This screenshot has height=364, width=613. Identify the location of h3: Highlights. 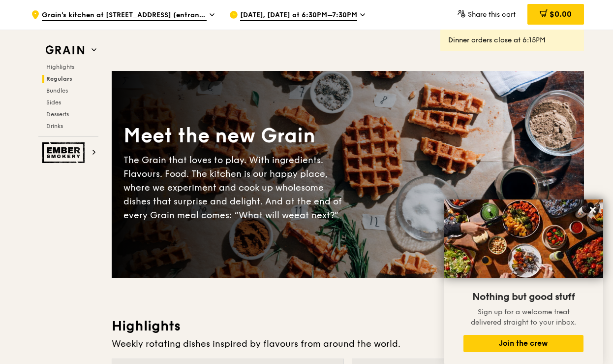
(348, 326).